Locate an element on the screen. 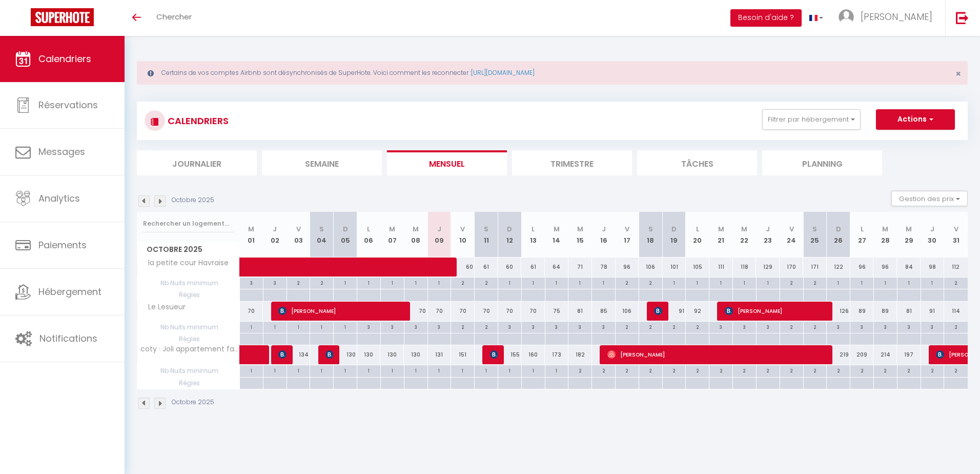 The width and height of the screenshot is (980, 474). div: 173 is located at coordinates (557, 354).